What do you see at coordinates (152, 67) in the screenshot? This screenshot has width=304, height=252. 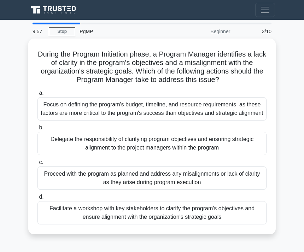 I see `h5: During the Program Initiation phase, a Program Manager identifies a lack of clarity in the progra...` at bounding box center [152, 67].